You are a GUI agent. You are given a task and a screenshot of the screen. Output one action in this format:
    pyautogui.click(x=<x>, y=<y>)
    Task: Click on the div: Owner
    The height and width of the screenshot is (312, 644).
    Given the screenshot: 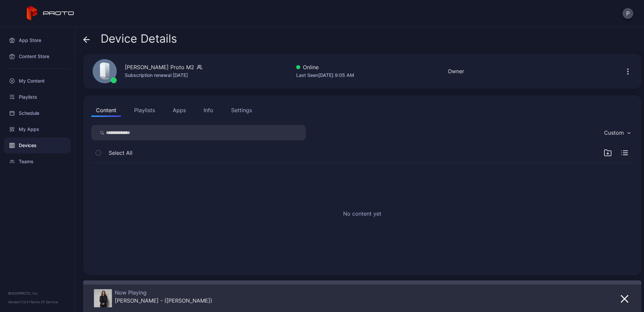 What is the action you would take?
    pyautogui.click(x=456, y=71)
    